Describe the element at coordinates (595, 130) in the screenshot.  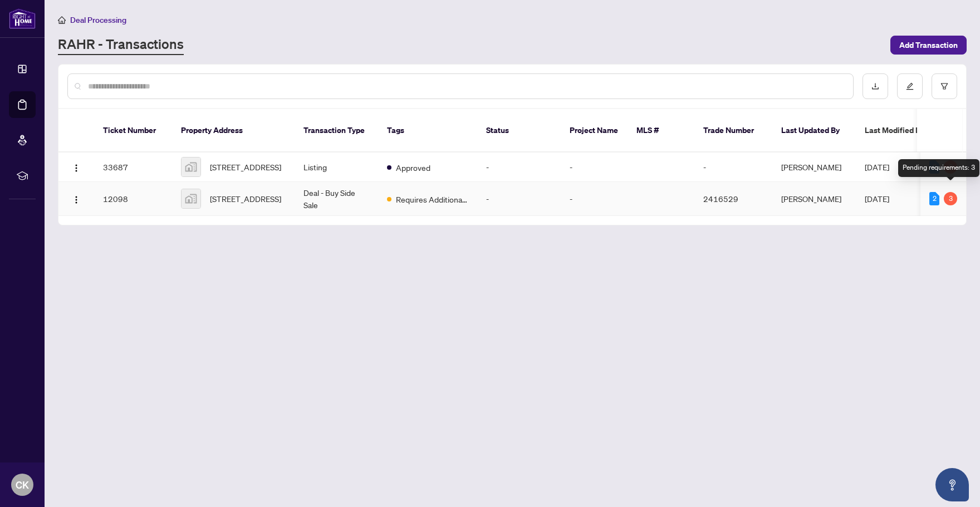
I see `th: Project Name` at that location.